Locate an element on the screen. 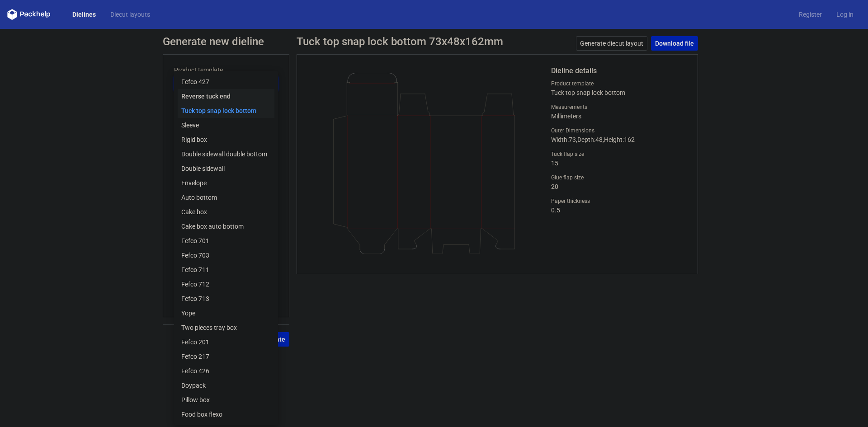 Image resolution: width=868 pixels, height=427 pixels. div: Fefco 426 is located at coordinates (226, 370).